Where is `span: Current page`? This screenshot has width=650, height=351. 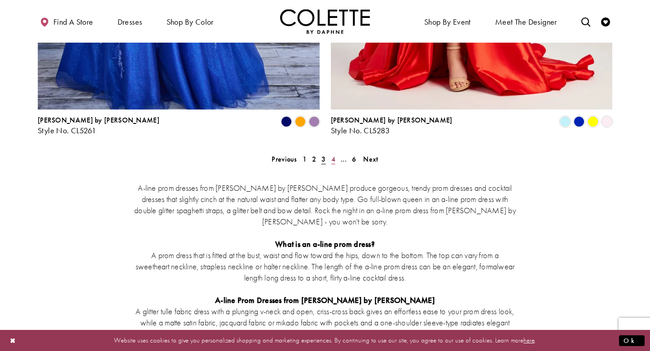 span: Current page is located at coordinates (323, 159).